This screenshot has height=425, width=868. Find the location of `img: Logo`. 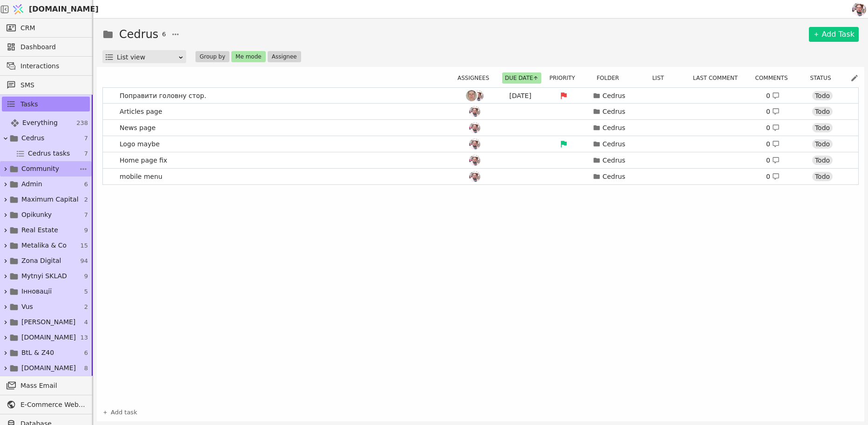

img: Logo is located at coordinates (18, 10).